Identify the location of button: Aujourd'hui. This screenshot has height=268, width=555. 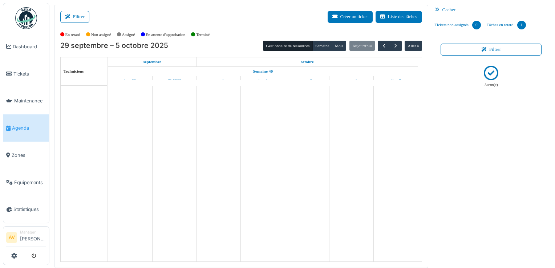
(362, 46).